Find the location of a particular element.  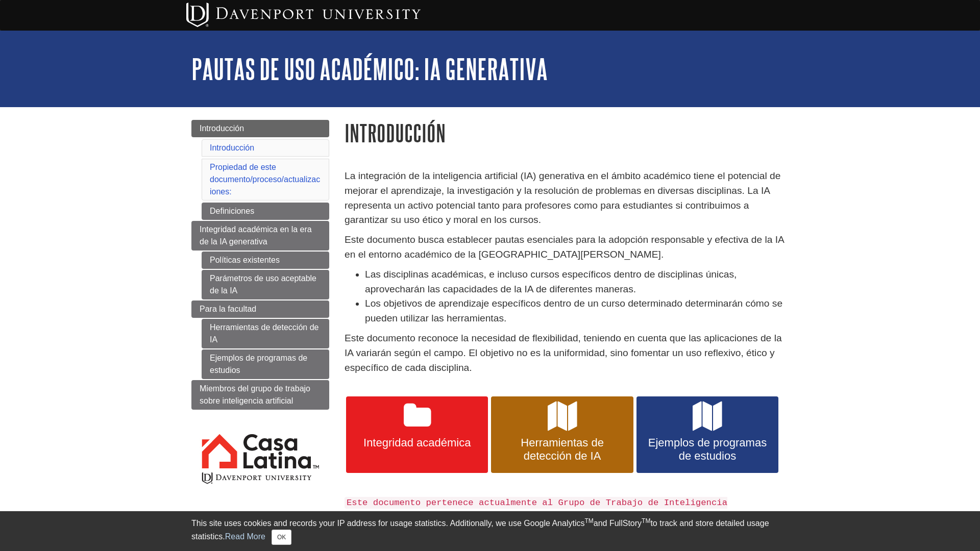

span: Ejemplos de programas de estudios is located at coordinates (707, 449).